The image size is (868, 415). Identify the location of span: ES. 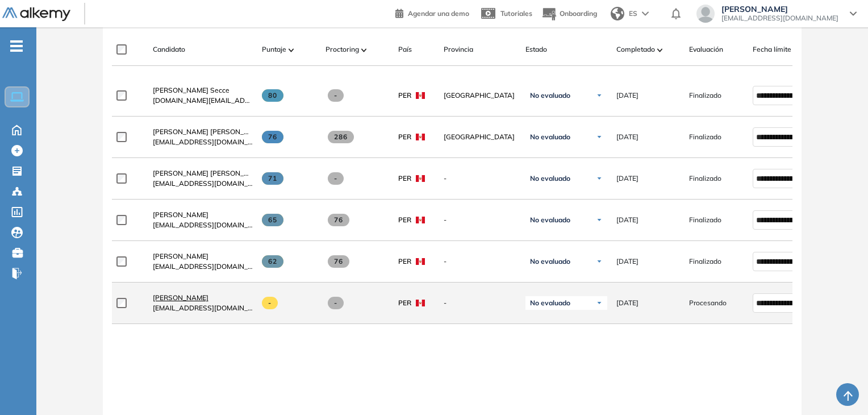
(632, 14).